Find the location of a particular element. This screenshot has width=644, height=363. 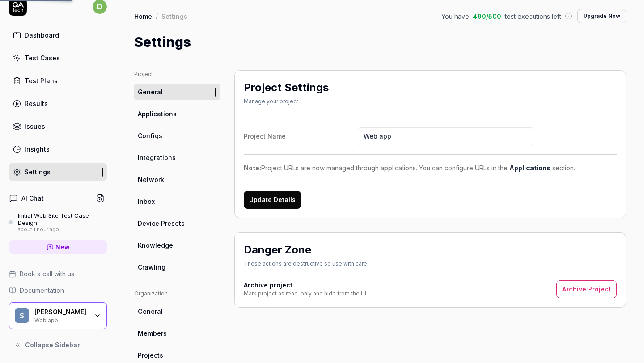

a: Test Plans is located at coordinates (58, 80).